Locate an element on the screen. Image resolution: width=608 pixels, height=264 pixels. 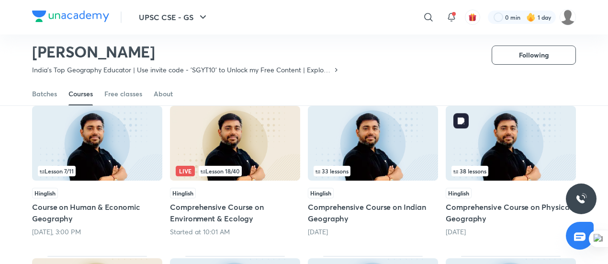
div: Courses is located at coordinates (80, 94).